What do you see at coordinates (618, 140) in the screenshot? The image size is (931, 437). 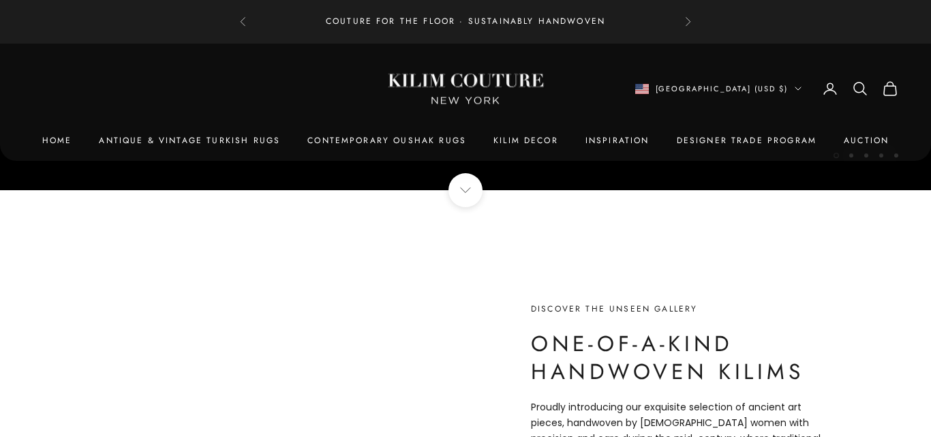 I see `a: Inspiration` at bounding box center [618, 140].